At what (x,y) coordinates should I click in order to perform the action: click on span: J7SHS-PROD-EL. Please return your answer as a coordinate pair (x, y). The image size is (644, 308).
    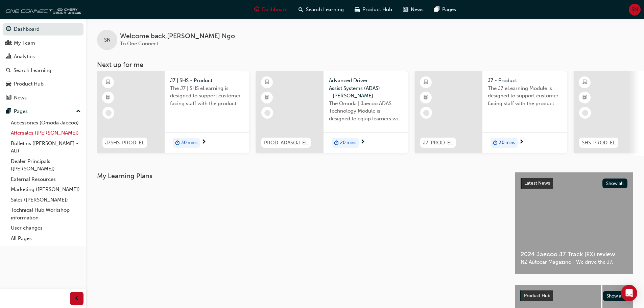
    Looking at the image, I should click on (125, 143).